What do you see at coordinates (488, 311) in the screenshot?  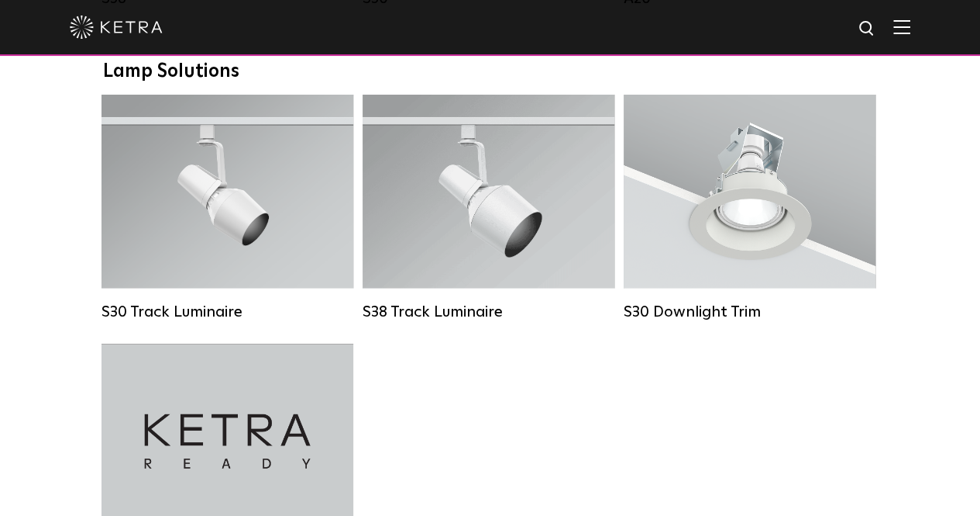 I see `div: S38 Track Luminaire` at bounding box center [488, 311].